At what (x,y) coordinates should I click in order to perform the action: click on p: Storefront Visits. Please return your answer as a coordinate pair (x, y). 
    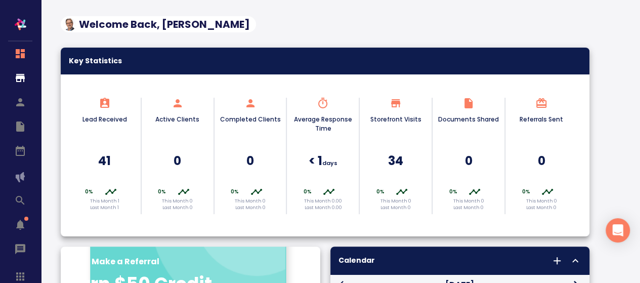
    Looking at the image, I should click on (396, 119).